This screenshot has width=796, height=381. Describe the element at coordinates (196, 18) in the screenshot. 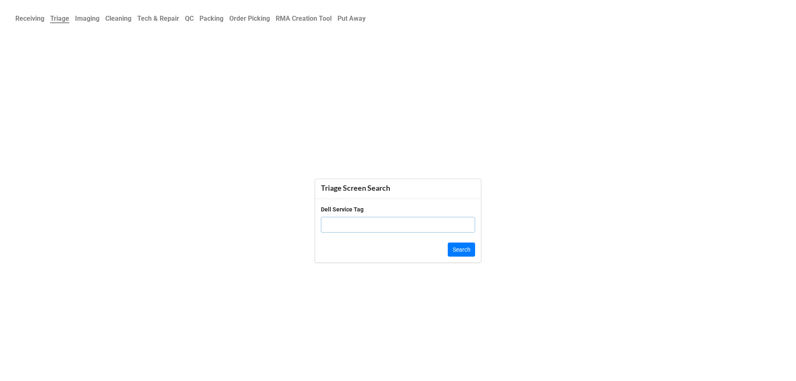

I see `b: QC` at that location.